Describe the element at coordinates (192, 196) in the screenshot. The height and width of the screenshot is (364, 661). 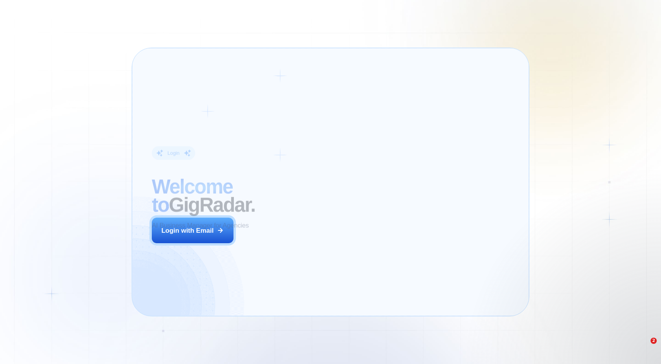
I see `span: Welcome to` at that location.